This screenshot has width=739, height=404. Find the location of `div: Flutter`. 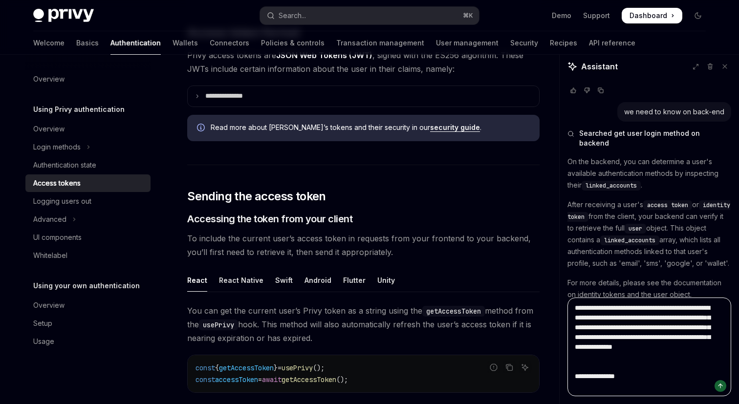

div: Flutter is located at coordinates (354, 280).